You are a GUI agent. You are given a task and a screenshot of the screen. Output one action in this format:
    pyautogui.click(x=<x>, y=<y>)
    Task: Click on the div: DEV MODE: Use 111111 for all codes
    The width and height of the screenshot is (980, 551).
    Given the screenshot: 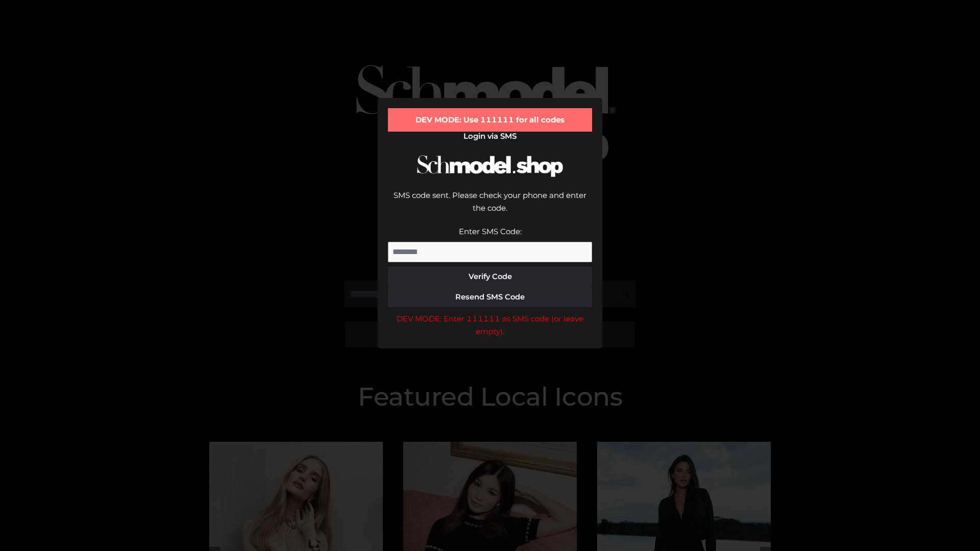 What is the action you would take?
    pyautogui.click(x=490, y=120)
    